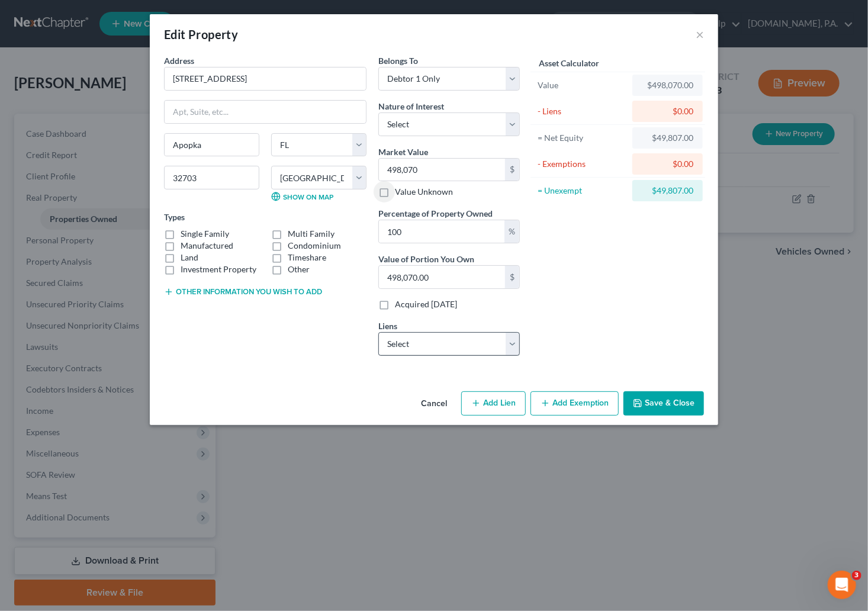 This screenshot has width=868, height=611. What do you see at coordinates (388, 326) in the screenshot?
I see `label: Liens` at bounding box center [388, 326].